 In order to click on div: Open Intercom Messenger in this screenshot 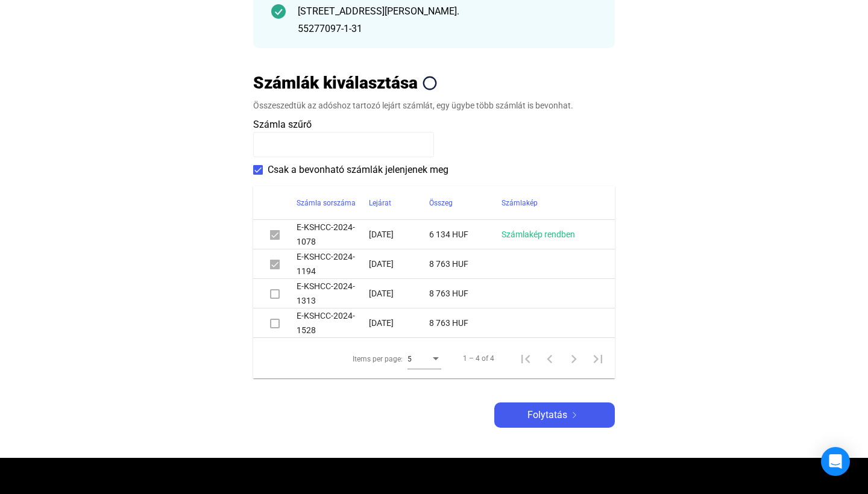, I will do `click(835, 461)`.